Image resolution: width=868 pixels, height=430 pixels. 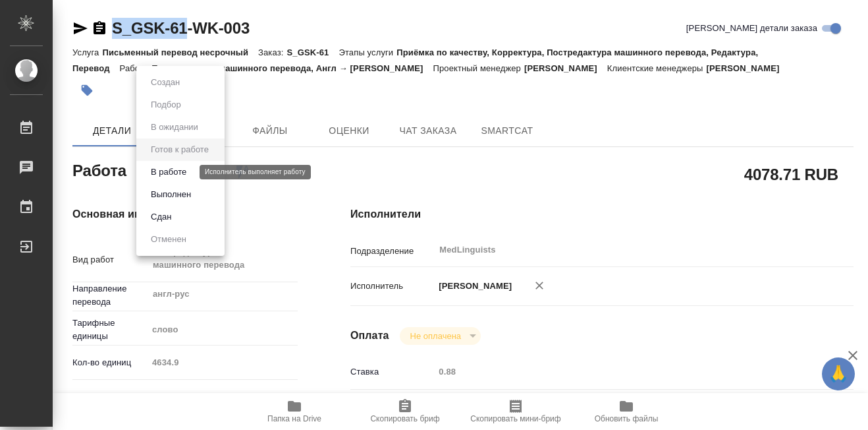 I want to click on button: Выполнен, so click(x=171, y=194).